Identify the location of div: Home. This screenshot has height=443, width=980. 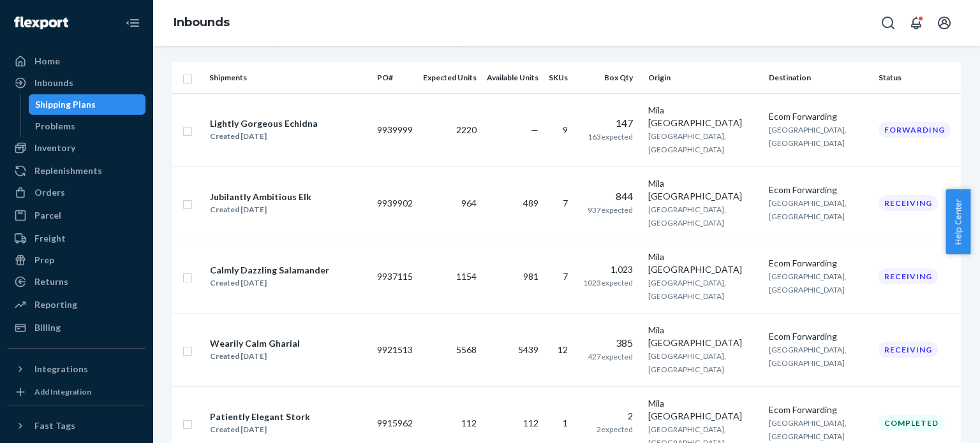
(47, 61).